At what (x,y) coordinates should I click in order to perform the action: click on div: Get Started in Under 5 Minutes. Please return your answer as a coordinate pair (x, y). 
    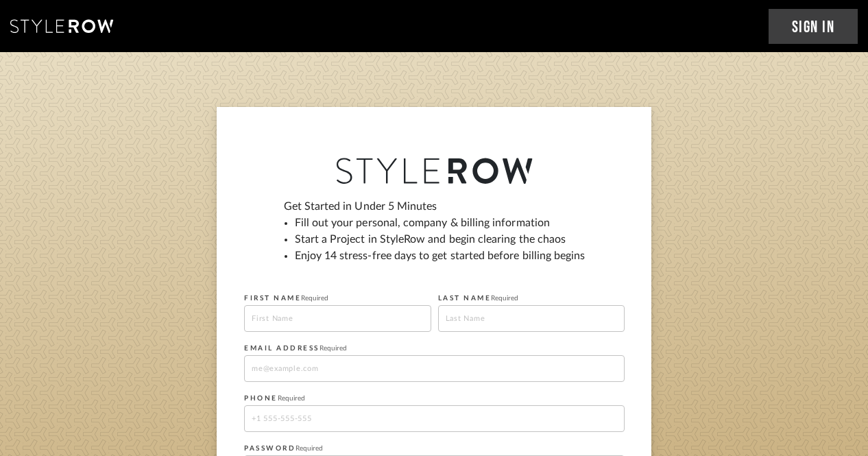
    Looking at the image, I should click on (435, 237).